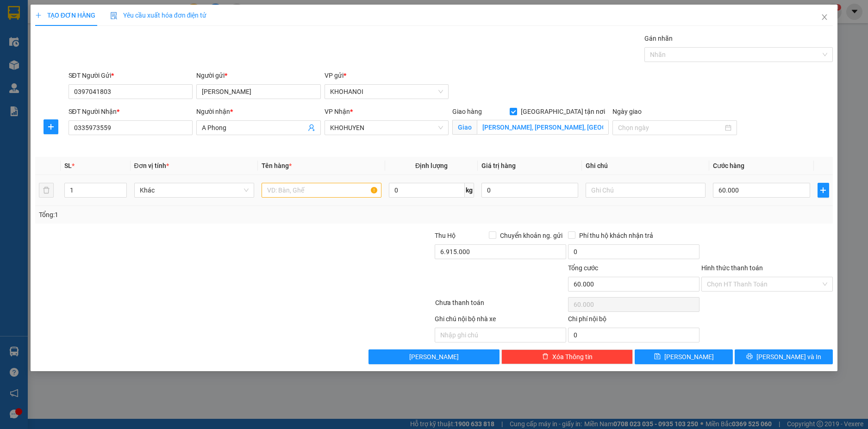 This screenshot has width=868, height=429. What do you see at coordinates (130, 16) in the screenshot?
I see `b: Hưng Toàn Phát` at bounding box center [130, 16].